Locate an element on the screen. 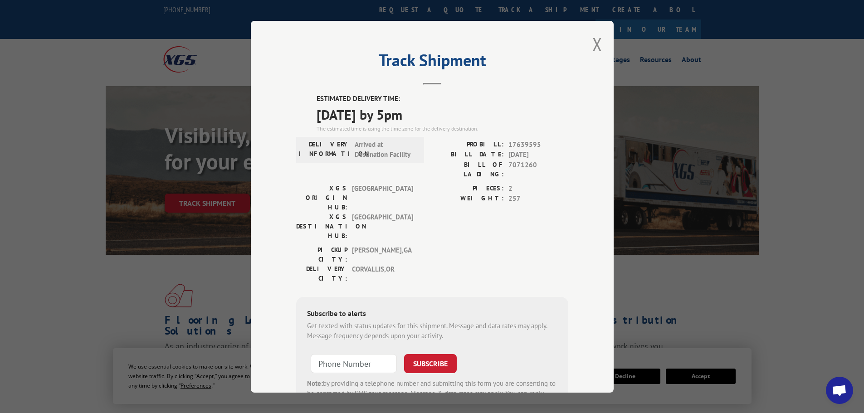 This screenshot has width=864, height=413. input: Phone Number is located at coordinates (354, 363).